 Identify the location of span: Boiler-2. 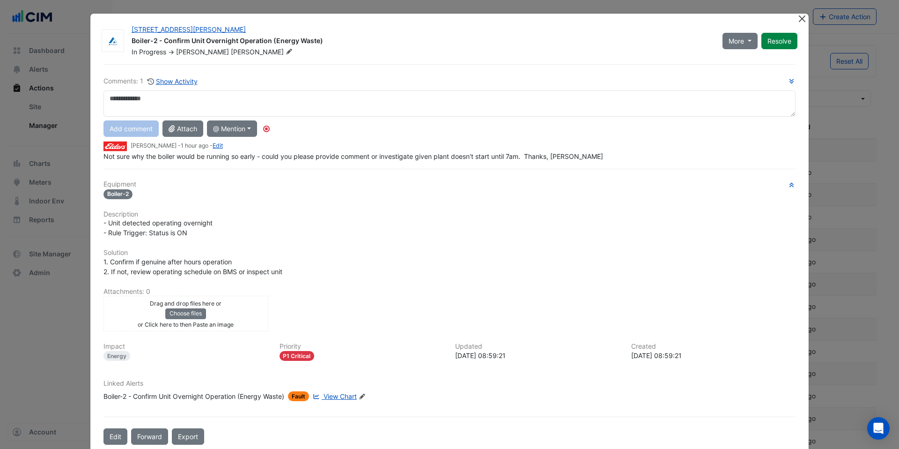
(118, 194).